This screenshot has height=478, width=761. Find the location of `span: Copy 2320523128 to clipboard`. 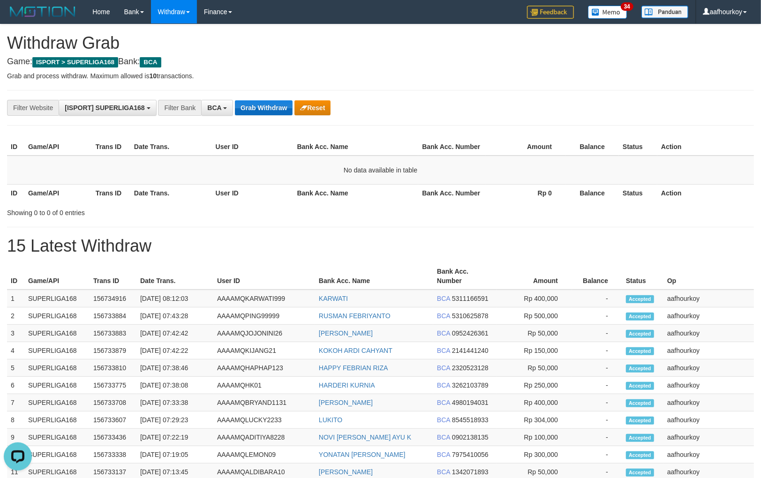

span: Copy 2320523128 to clipboard is located at coordinates (471, 368).